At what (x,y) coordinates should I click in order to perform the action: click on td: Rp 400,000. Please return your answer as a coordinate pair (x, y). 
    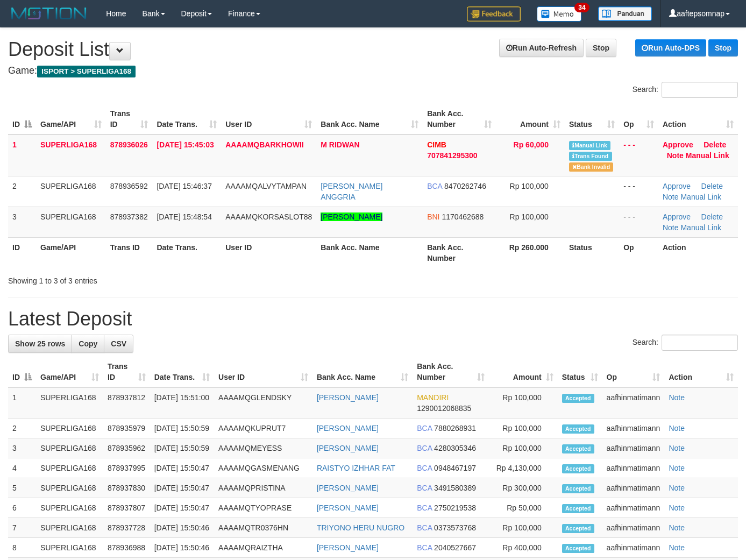
    Looking at the image, I should click on (523, 547).